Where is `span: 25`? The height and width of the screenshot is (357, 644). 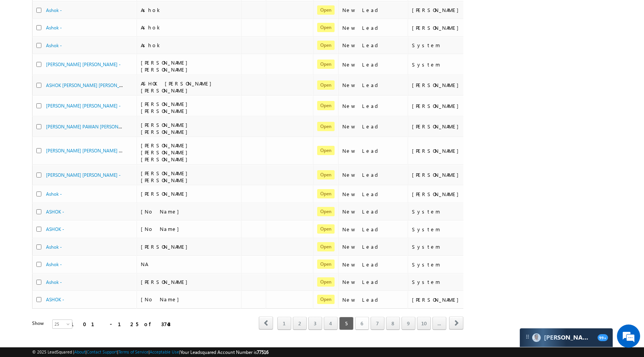
span: 25 is located at coordinates (62, 324).